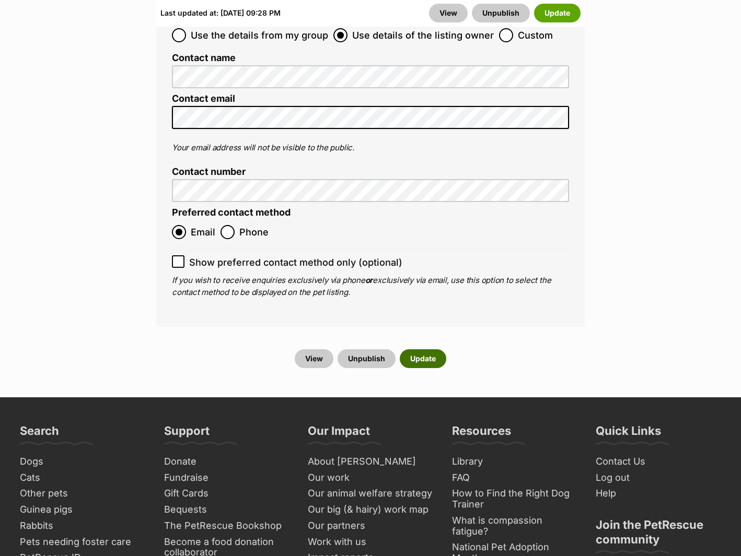 The width and height of the screenshot is (741, 556). Describe the element at coordinates (370, 148) in the screenshot. I see `p: Your email address will not be visible to the public.` at that location.